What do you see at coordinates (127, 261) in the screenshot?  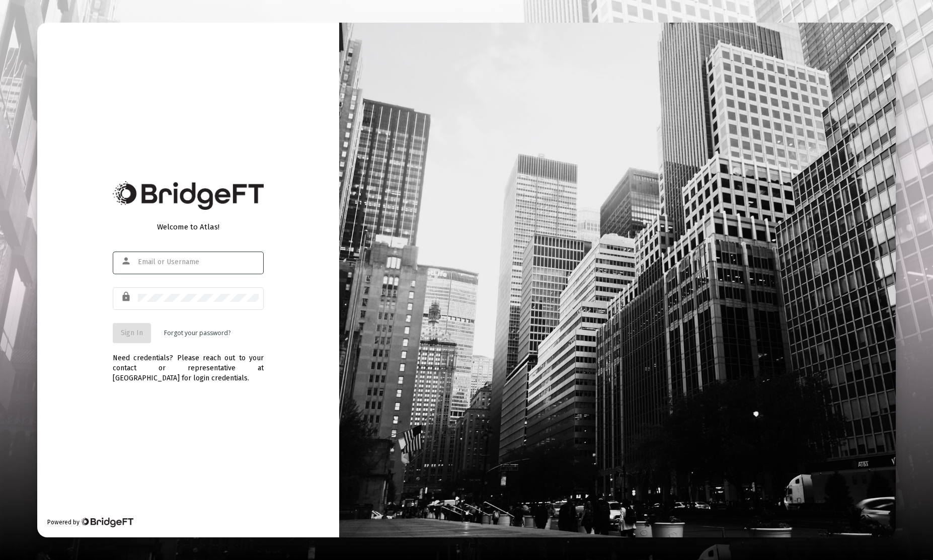 I see `mat-icon: person` at bounding box center [127, 261].